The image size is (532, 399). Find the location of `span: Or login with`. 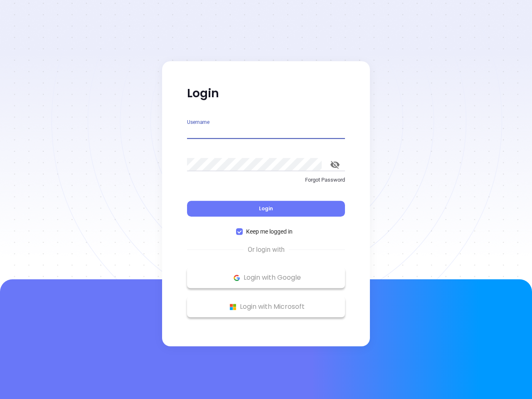

span: Or login with is located at coordinates (266, 250).